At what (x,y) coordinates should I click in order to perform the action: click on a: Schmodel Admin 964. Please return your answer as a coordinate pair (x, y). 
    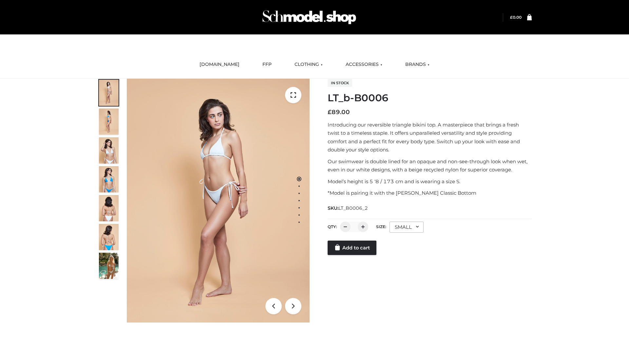
    Looking at the image, I should click on (309, 17).